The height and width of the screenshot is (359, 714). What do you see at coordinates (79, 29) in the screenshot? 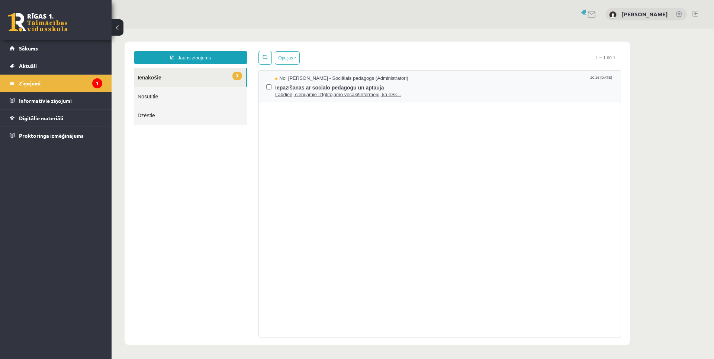
I see `a: Jauns ziņojums` at bounding box center [79, 29].